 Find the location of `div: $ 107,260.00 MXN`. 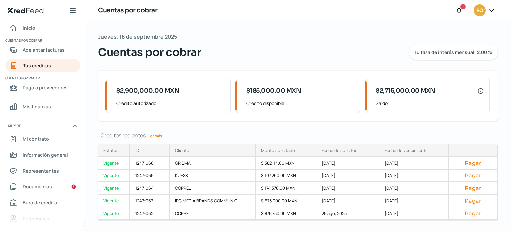

div: $ 107,260.00 MXN is located at coordinates (286, 176).